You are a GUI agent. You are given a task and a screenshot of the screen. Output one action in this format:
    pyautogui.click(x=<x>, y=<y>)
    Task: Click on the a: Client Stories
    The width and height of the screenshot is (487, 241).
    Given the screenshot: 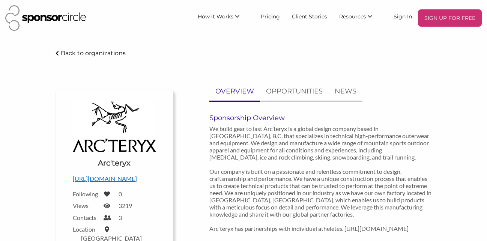 What is the action you would take?
    pyautogui.click(x=309, y=16)
    